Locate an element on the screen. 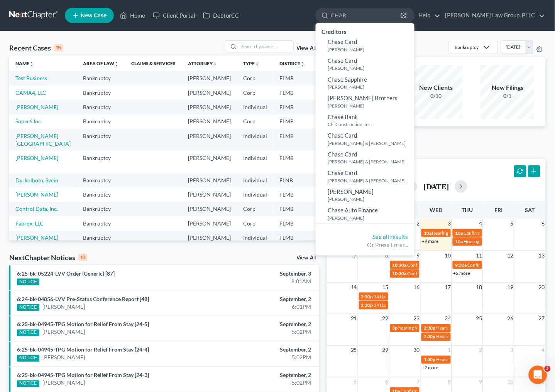 This screenshot has height=392, width=555. span: 3p is located at coordinates (395, 328).